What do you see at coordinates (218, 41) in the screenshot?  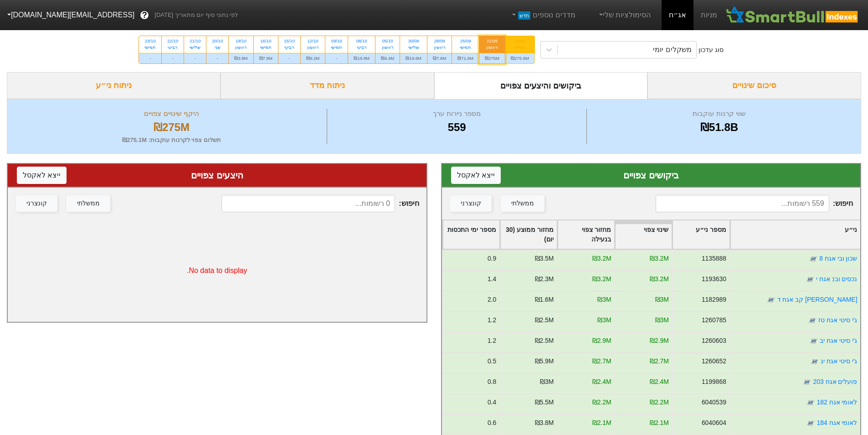 I see `div: 20/10` at bounding box center [218, 41].